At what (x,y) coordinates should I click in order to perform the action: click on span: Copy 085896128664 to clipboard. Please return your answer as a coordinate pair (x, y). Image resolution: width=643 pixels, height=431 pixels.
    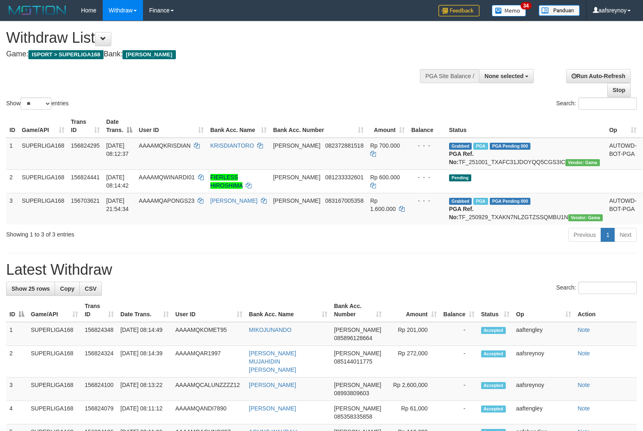
    Looking at the image, I should click on (353, 338).